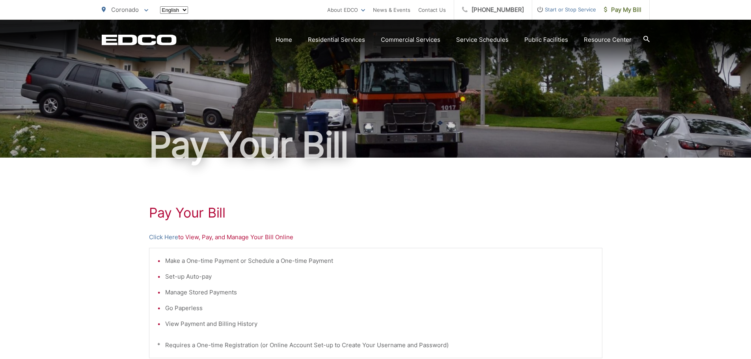  What do you see at coordinates (608, 40) in the screenshot?
I see `a: Resource Center` at bounding box center [608, 40].